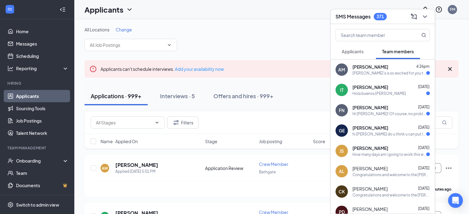 The width and height of the screenshot is (469, 214). What do you see at coordinates (10, 205) in the screenshot?
I see `svg: Settings` at bounding box center [10, 205].